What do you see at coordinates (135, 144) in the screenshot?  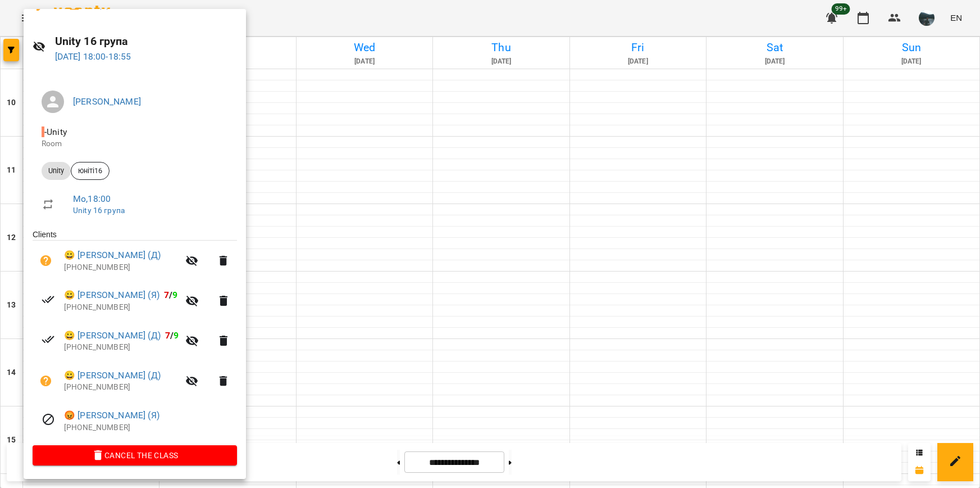 I see `p: Room` at bounding box center [135, 144].